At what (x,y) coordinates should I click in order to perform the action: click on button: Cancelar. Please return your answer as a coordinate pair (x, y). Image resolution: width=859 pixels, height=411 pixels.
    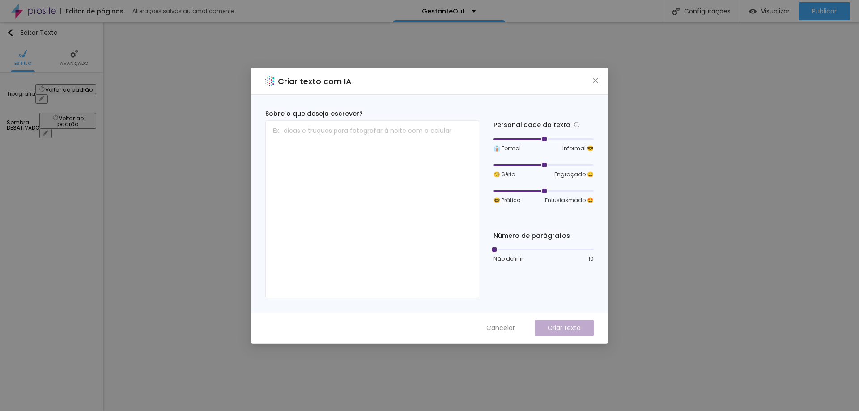
    Looking at the image, I should click on (501, 328).